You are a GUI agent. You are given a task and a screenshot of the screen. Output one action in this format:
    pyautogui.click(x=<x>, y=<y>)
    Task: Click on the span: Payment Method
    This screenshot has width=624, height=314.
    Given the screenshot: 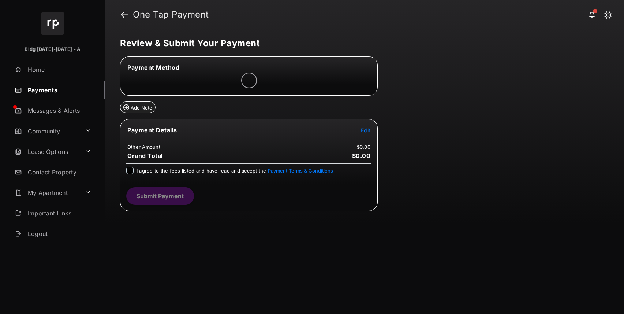 What is the action you would take?
    pyautogui.click(x=153, y=67)
    